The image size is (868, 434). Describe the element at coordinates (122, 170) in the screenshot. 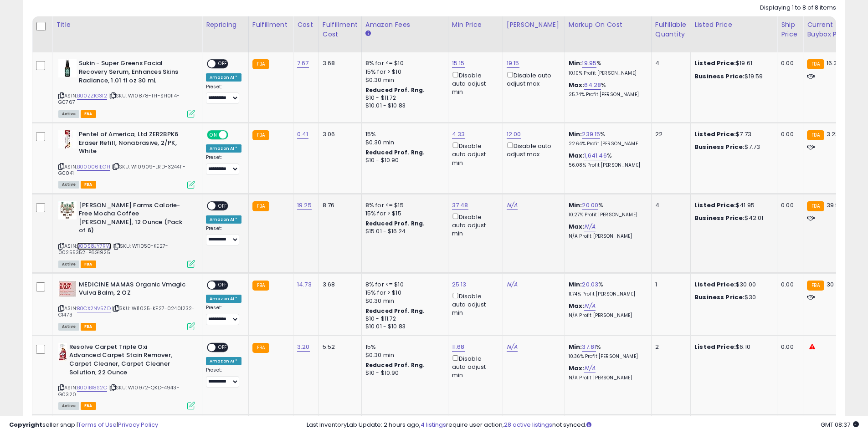

I see `span: | SKU: W10909-LRD-324411-G0041` at that location.